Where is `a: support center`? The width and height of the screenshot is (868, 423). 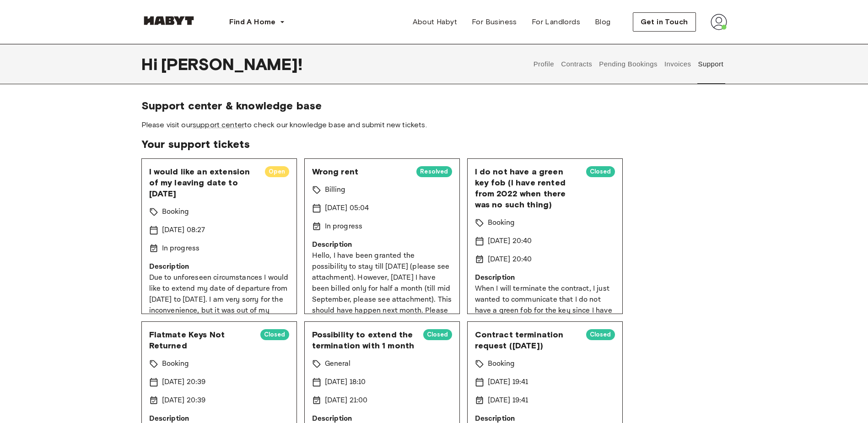 a: support center is located at coordinates (218, 124).